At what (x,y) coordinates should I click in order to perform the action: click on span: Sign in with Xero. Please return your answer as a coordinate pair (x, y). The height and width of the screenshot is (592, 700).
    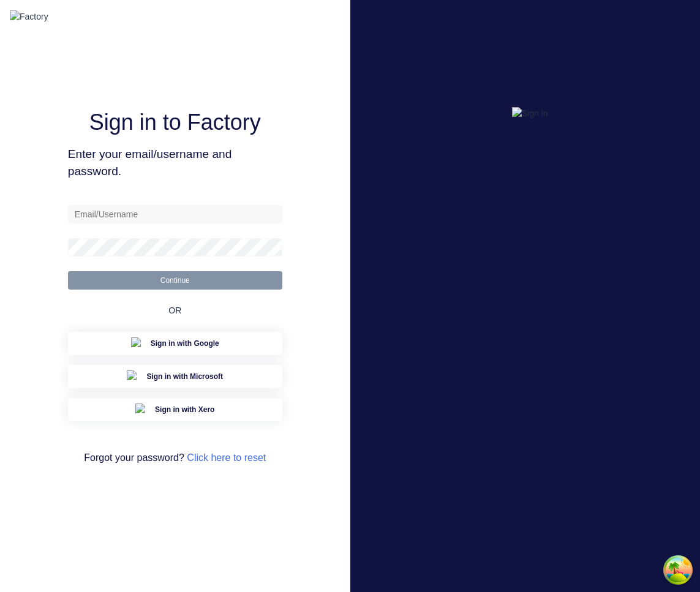
    Looking at the image, I should click on (184, 410).